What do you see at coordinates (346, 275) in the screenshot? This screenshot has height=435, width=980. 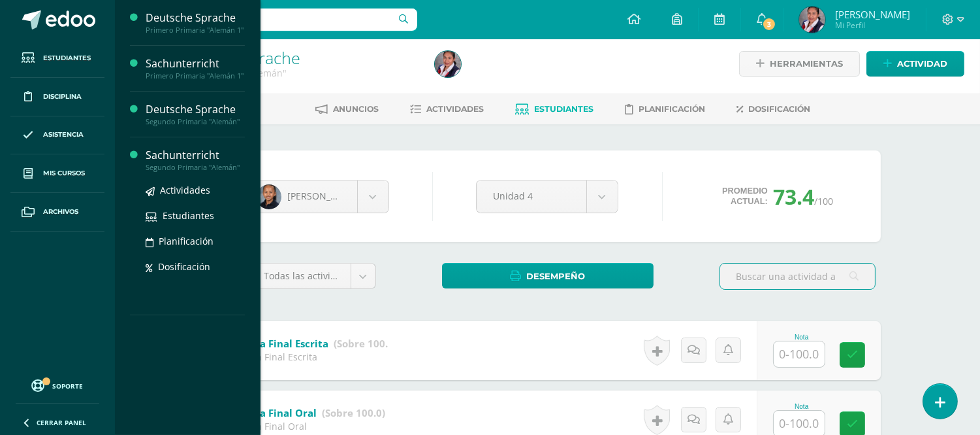 I see `span: Todas las actividades de esta unidad` at bounding box center [346, 275].